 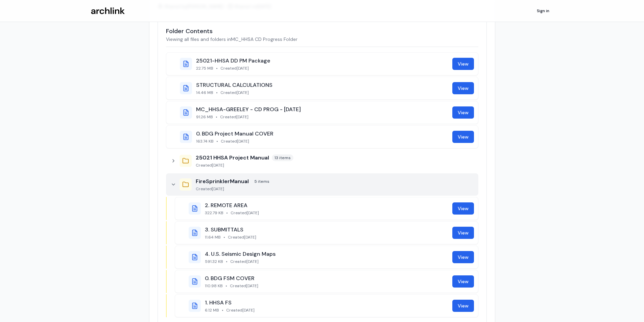 I want to click on span: 591.32 KB, so click(x=214, y=262).